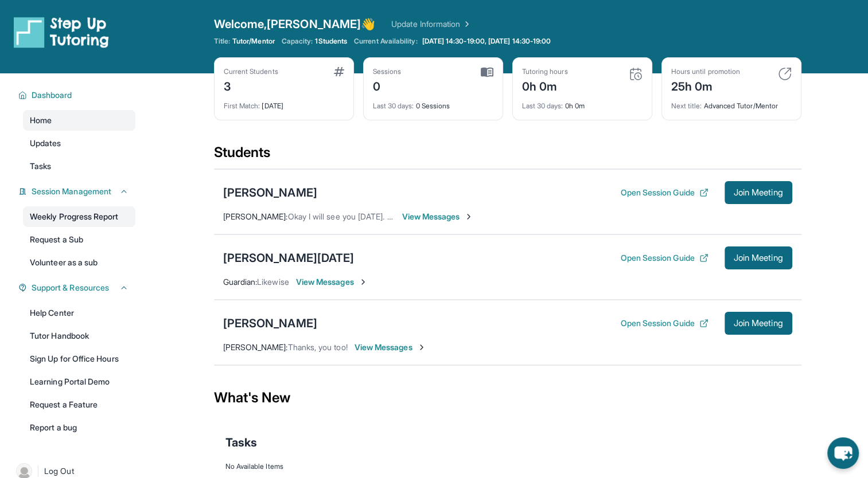 This screenshot has width=868, height=478. What do you see at coordinates (79, 217) in the screenshot?
I see `a: Weekly Progress Report` at bounding box center [79, 217].